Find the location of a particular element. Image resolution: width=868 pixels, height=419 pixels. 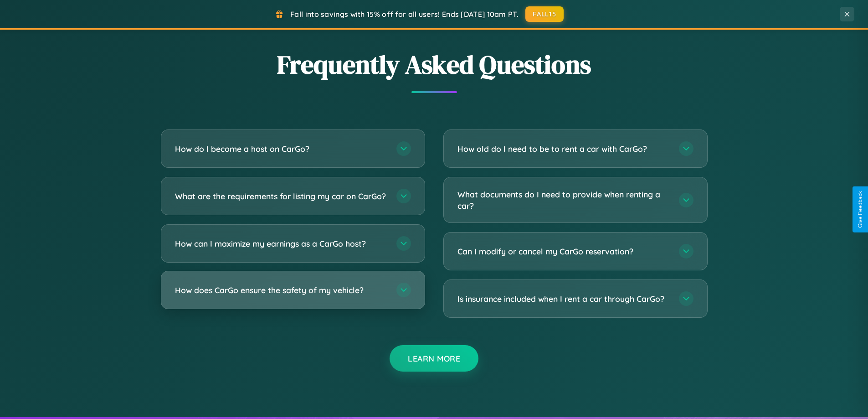

h3: What documents do I need to provide when renting a car? is located at coordinates (564, 199).